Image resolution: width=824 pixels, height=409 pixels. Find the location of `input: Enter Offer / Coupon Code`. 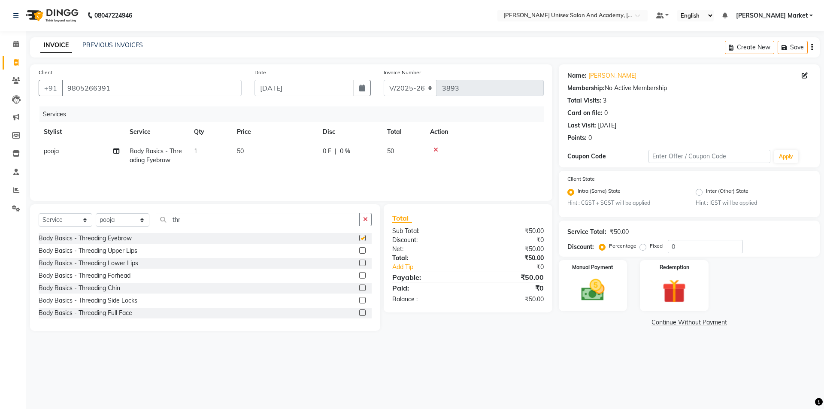

input: Enter Offer / Coupon Code is located at coordinates (709, 156).